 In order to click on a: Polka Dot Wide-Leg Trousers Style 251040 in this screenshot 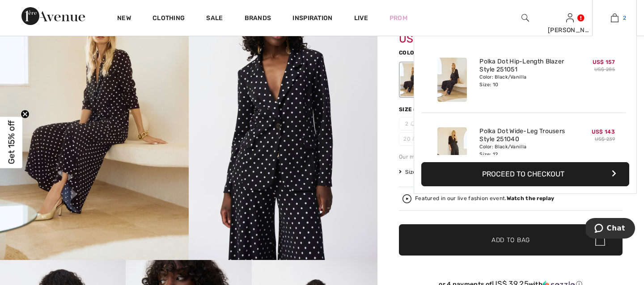, I will do `click(524, 135)`.